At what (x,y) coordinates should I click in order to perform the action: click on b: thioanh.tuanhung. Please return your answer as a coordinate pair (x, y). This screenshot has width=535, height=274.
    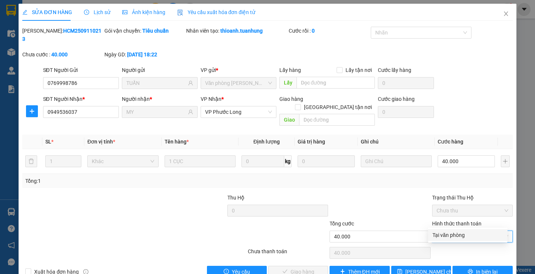
    Looking at the image, I should click on (241, 31).